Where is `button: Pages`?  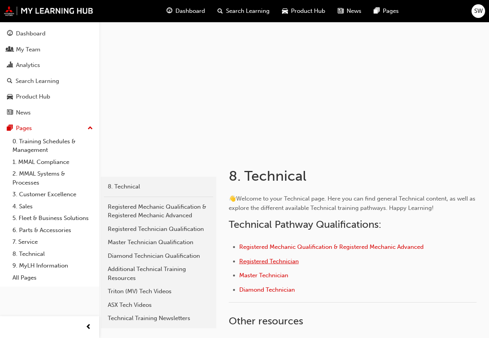
button: Pages is located at coordinates (49, 128).